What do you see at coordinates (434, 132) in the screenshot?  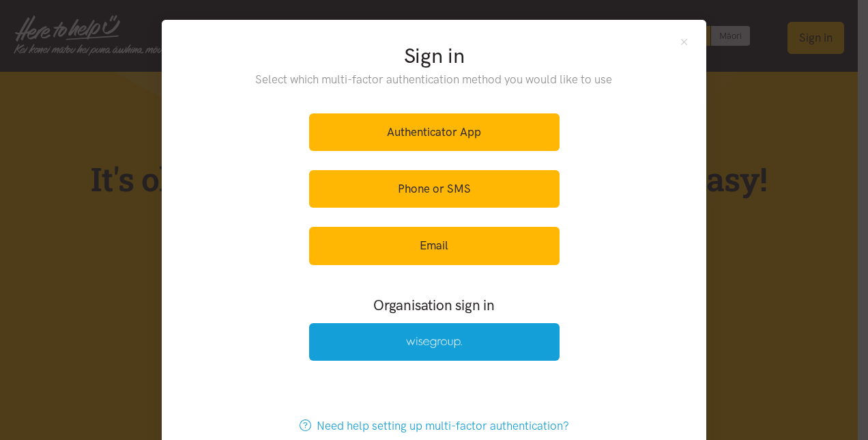 I see `a: Authenticator App` at bounding box center [434, 132].